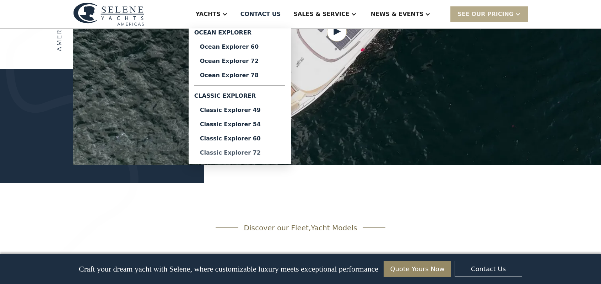 The height and width of the screenshot is (284, 601). I want to click on div: Classic Explorer 49, so click(240, 110).